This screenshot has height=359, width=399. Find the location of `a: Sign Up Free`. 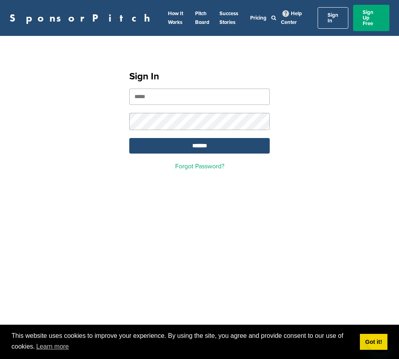

a: Sign Up Free is located at coordinates (371, 18).